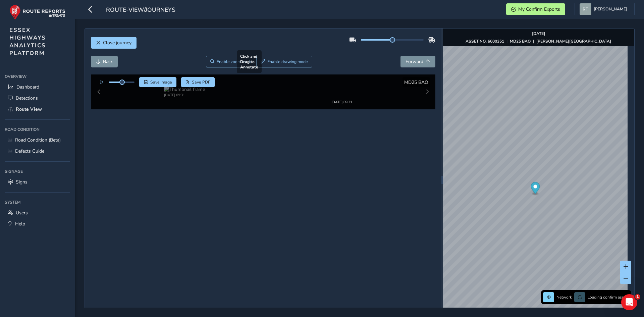 Image resolution: width=644 pixels, height=317 pixels. Describe the element at coordinates (29, 151) in the screenshot. I see `span: Defects Guide` at that location.